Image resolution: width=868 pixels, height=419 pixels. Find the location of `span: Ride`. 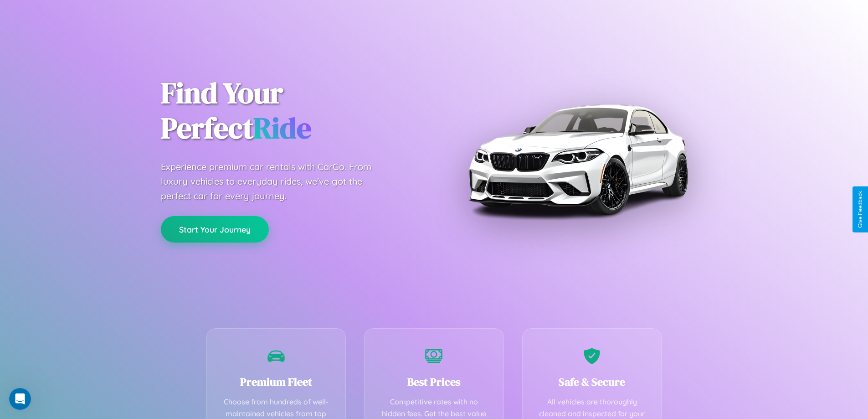

span: Ride is located at coordinates (282, 128).